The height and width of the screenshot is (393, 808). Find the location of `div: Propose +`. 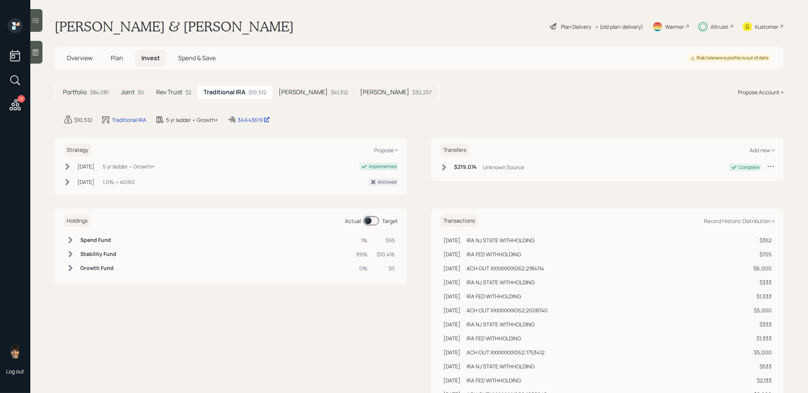

div: Propose + is located at coordinates (386, 150).